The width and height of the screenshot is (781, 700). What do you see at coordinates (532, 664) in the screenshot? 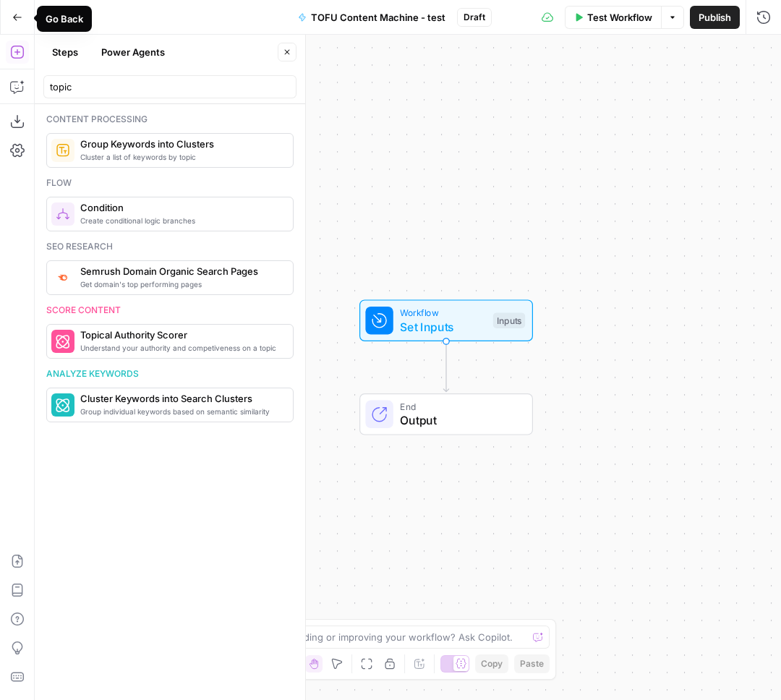
I see `span: Paste` at bounding box center [532, 664].